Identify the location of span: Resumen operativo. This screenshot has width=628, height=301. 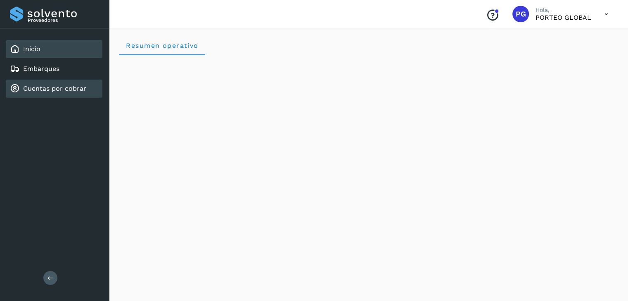
(162, 45).